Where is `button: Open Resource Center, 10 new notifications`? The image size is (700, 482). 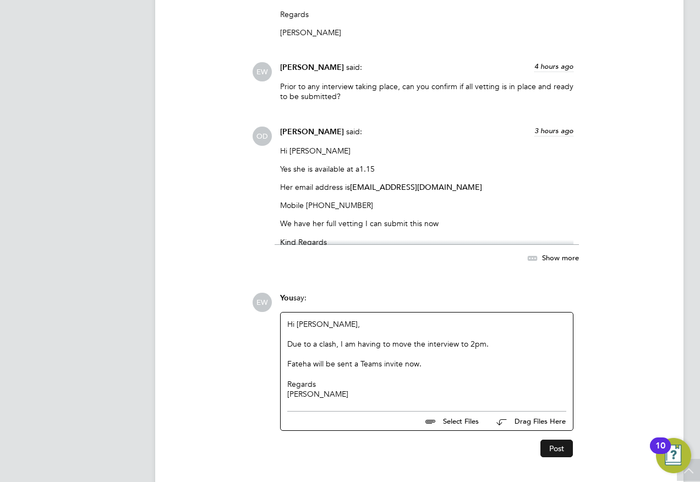
button: Open Resource Center, 10 new notifications is located at coordinates (673, 456).